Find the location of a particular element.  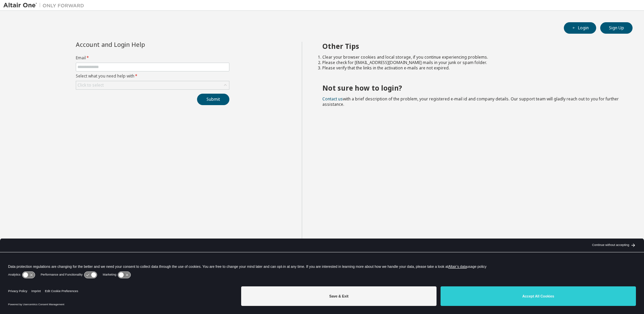

li: Clear your browser cookies and local storage, if you continue experiencing problems. is located at coordinates (471, 57).